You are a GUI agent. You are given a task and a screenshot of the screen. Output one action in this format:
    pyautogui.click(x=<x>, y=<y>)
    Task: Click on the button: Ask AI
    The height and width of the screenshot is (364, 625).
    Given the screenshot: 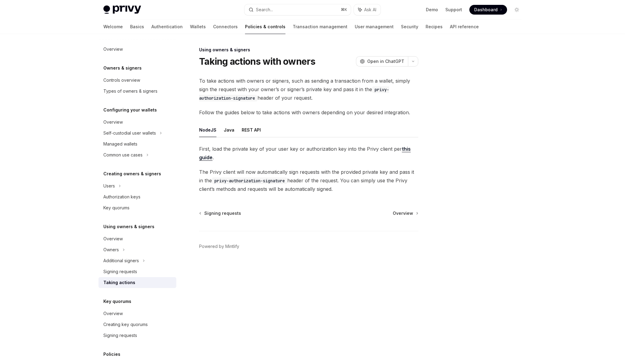 What is the action you would take?
    pyautogui.click(x=367, y=10)
    